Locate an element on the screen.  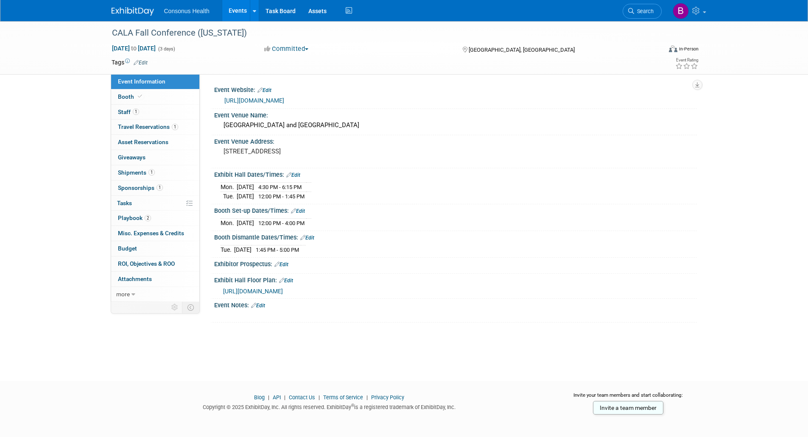
div: Booth Dismantle Dates/Times: is located at coordinates (455, 237).